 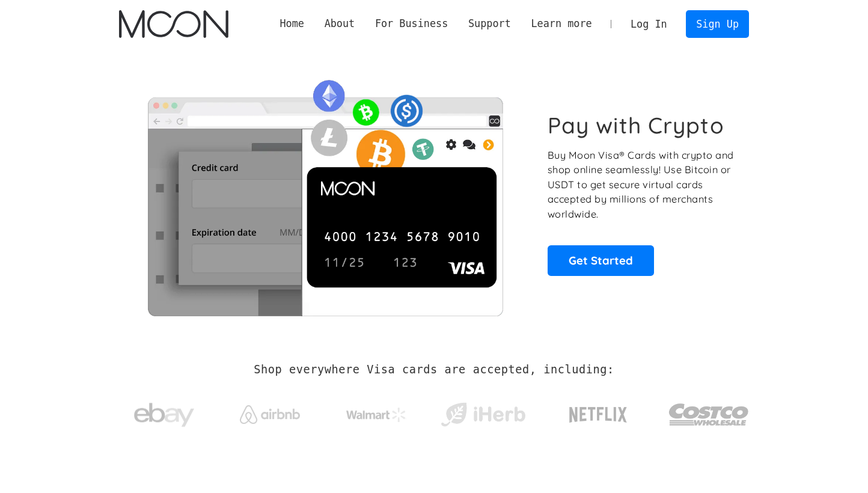 What do you see at coordinates (709, 411) in the screenshot?
I see `a: Costco` at bounding box center [709, 411].